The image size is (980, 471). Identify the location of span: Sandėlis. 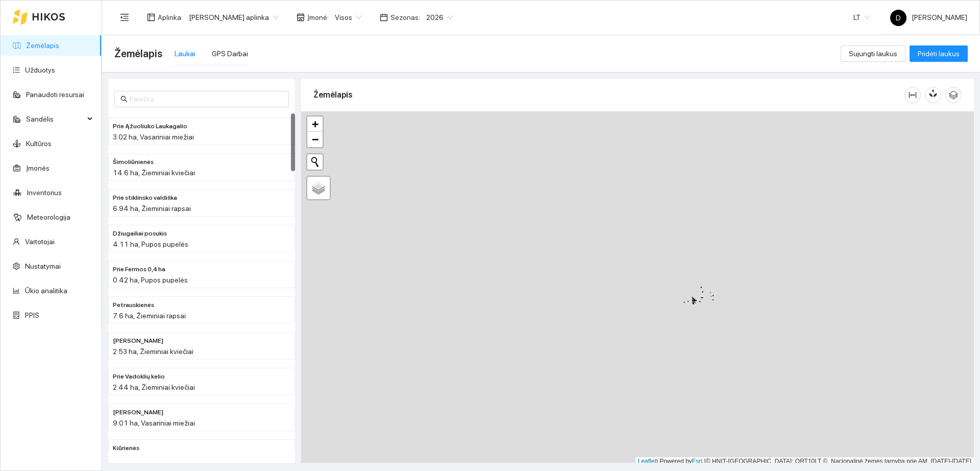
(55, 119).